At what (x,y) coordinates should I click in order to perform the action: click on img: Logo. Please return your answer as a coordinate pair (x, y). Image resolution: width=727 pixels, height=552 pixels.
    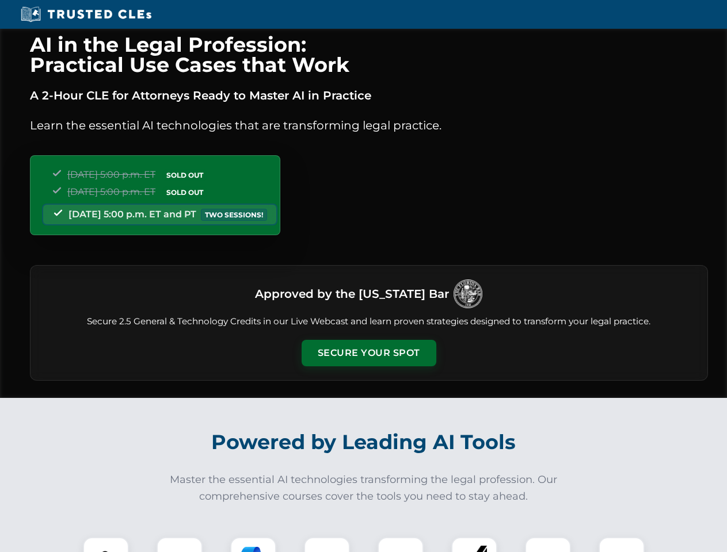
    Looking at the image, I should click on (468, 294).